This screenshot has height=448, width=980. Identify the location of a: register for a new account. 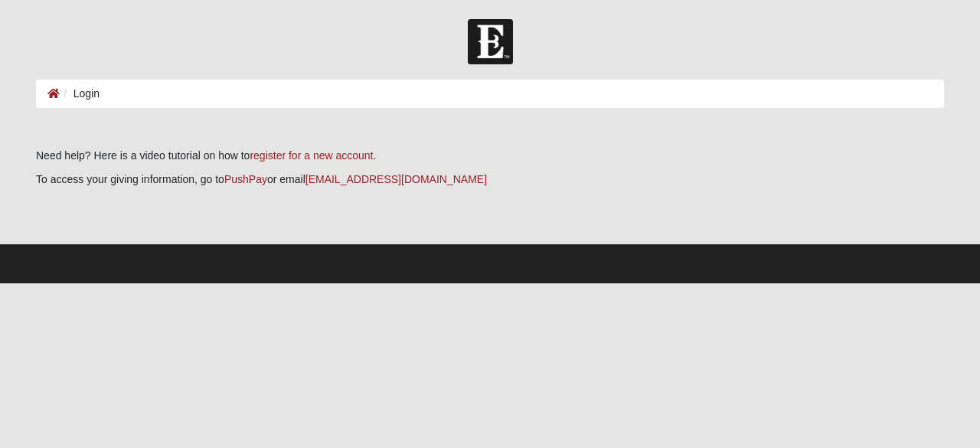
(311, 156).